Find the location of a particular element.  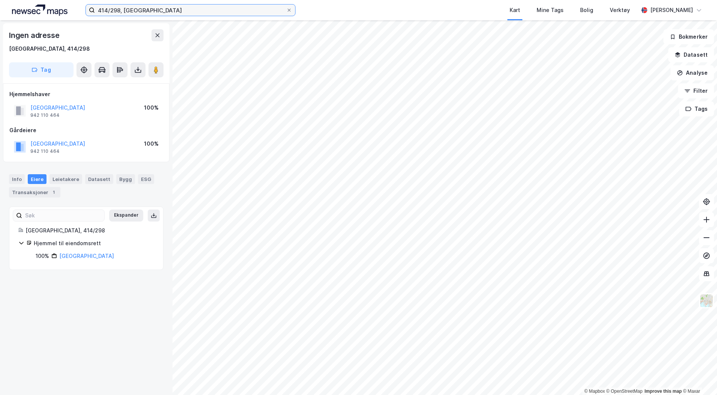

div: Gårdeiere is located at coordinates (86, 130).